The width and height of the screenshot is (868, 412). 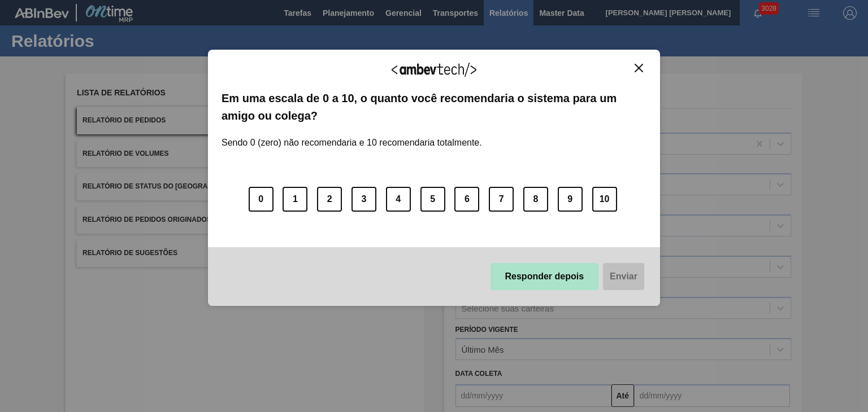 I want to click on img: Close, so click(x=639, y=68).